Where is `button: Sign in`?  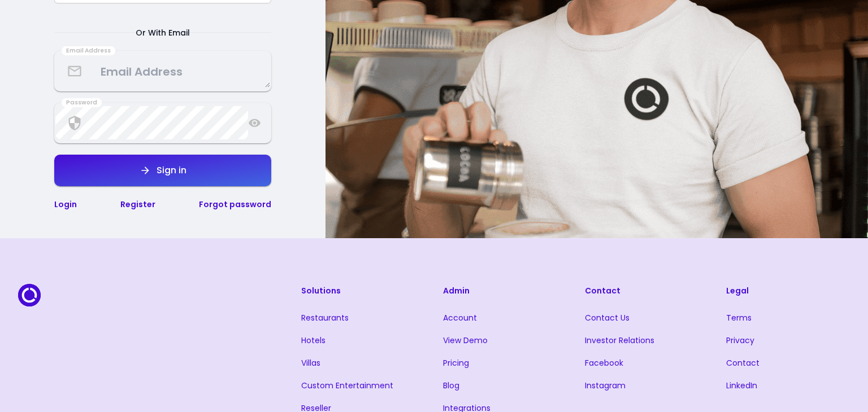 button: Sign in is located at coordinates (162, 171).